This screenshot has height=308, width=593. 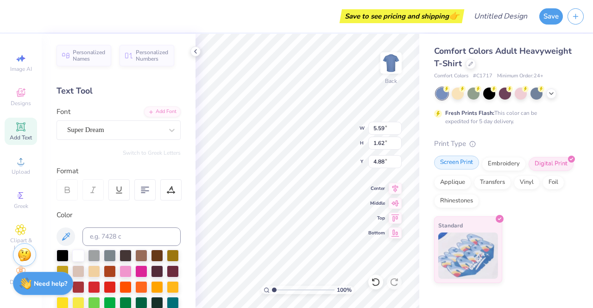 I want to click on span: Standard, so click(x=450, y=225).